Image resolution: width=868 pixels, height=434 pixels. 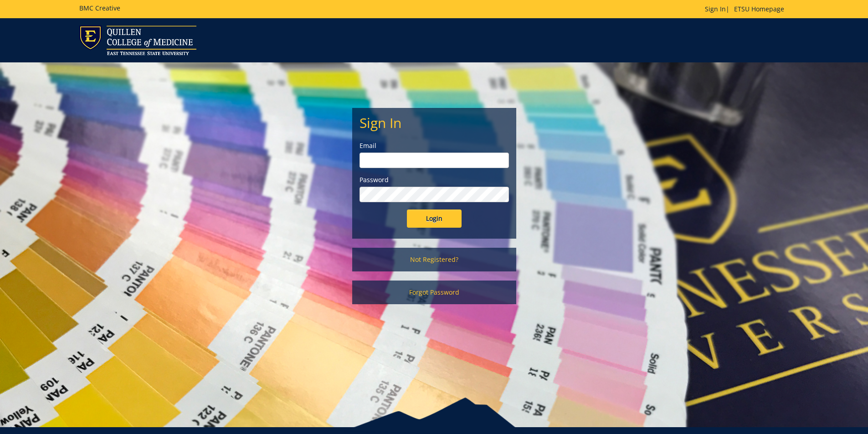 What do you see at coordinates (434, 122) in the screenshot?
I see `h2: Sign In` at bounding box center [434, 122].